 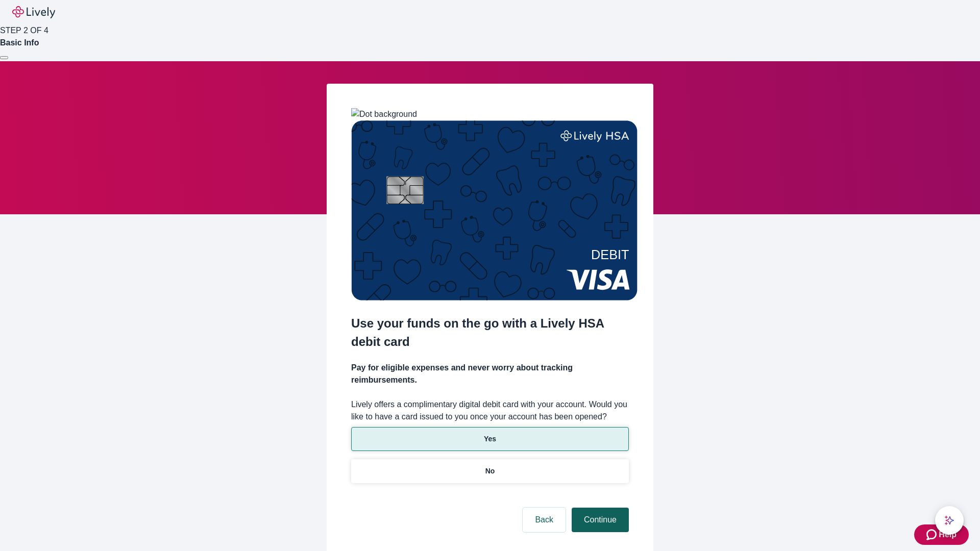 What do you see at coordinates (490, 470) in the screenshot?
I see `p: No` at bounding box center [490, 470].